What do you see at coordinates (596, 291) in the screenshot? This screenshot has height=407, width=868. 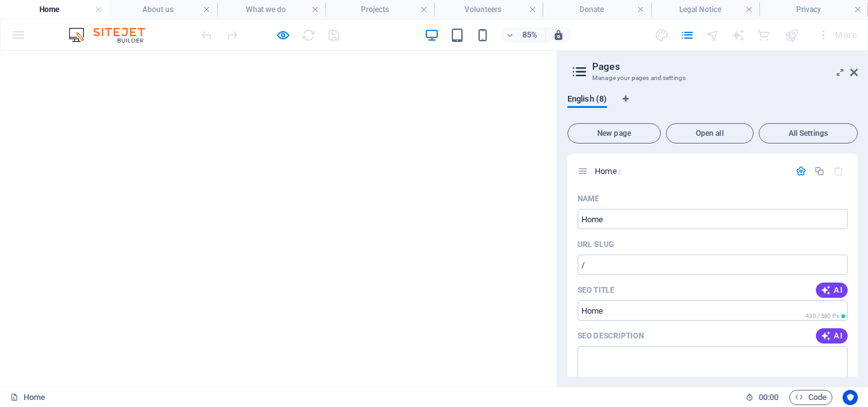 I see `label: The page title in search results and browser tabs` at bounding box center [596, 291].